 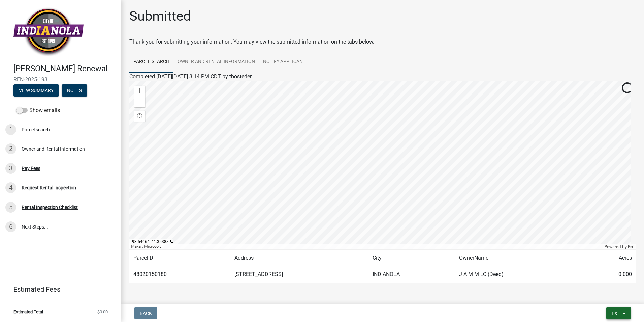 What do you see at coordinates (412, 274) in the screenshot?
I see `td: INDIANOLA` at bounding box center [412, 274].